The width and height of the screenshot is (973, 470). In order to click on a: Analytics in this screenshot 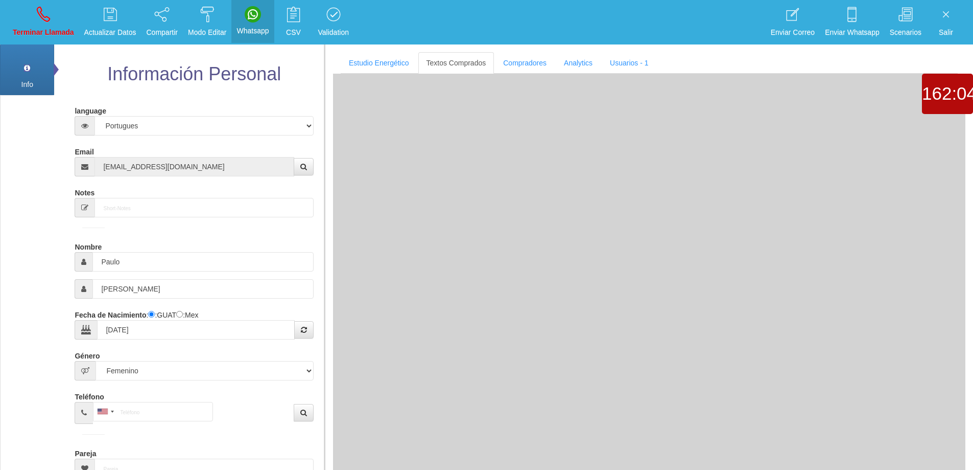, I will do `click(578, 63)`.